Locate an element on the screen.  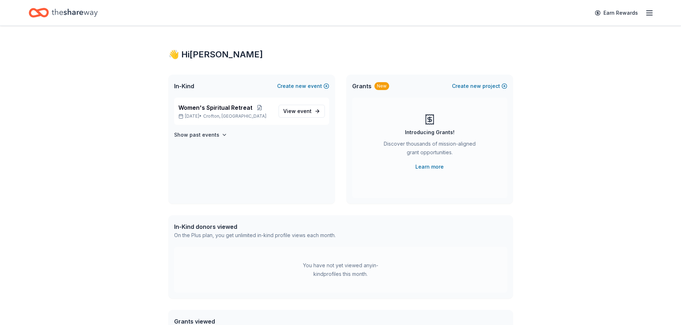
button: Show past events is located at coordinates (201, 135).